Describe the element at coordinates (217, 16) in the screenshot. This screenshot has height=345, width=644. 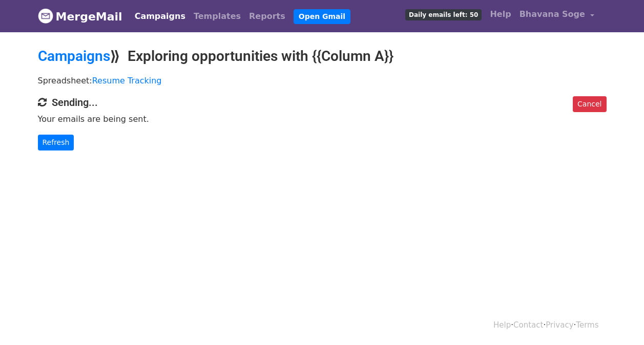
I see `a: Templates` at that location.